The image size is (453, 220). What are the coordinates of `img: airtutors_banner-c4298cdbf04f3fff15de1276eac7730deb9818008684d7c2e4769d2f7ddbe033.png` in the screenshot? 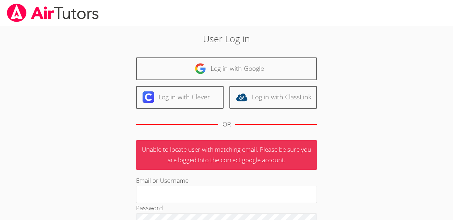 It's located at (53, 13).